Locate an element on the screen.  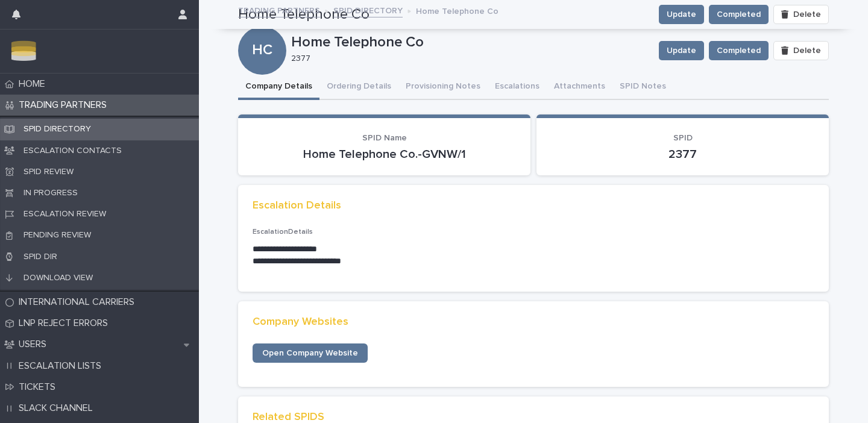
button: Completed is located at coordinates (739, 50).